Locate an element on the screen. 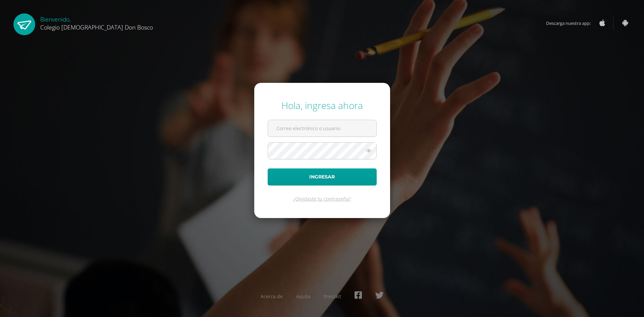 The width and height of the screenshot is (644, 317). div: Hola, ingresa ahora is located at coordinates (322, 105).